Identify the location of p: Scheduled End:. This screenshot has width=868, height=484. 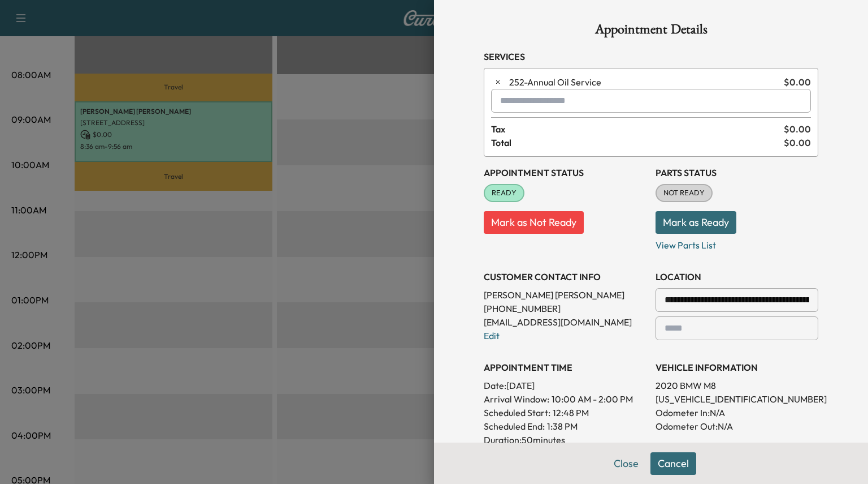
(515, 426).